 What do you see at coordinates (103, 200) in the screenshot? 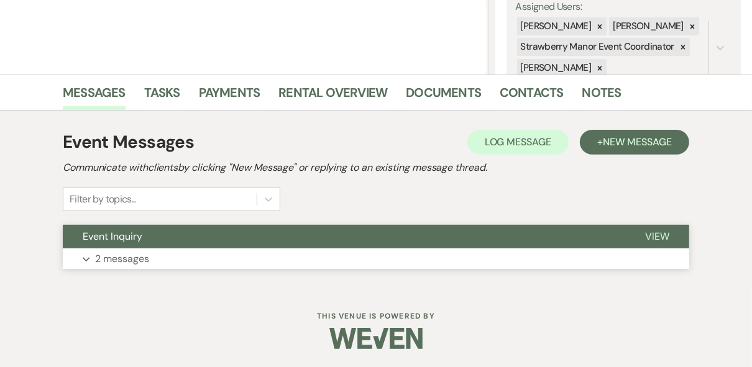
I see `div: Filter by topics...` at bounding box center [103, 200].